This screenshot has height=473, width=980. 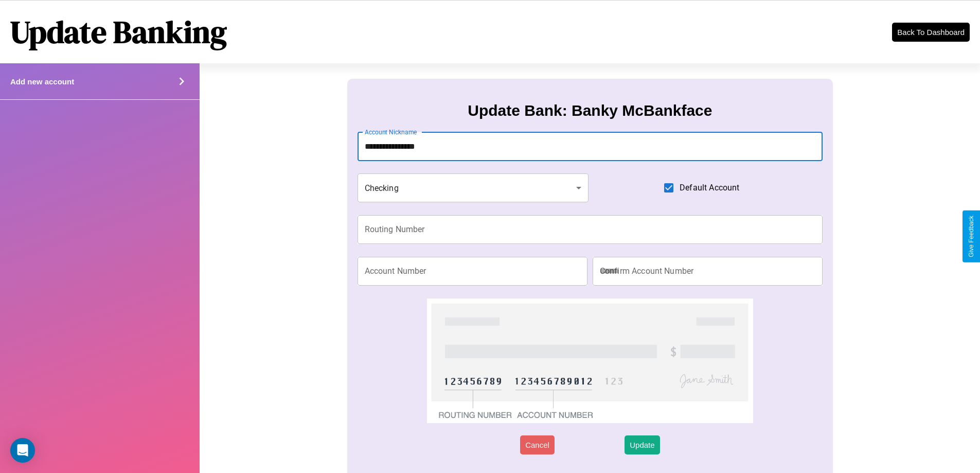 What do you see at coordinates (642, 444) in the screenshot?
I see `button: Update` at bounding box center [642, 444].